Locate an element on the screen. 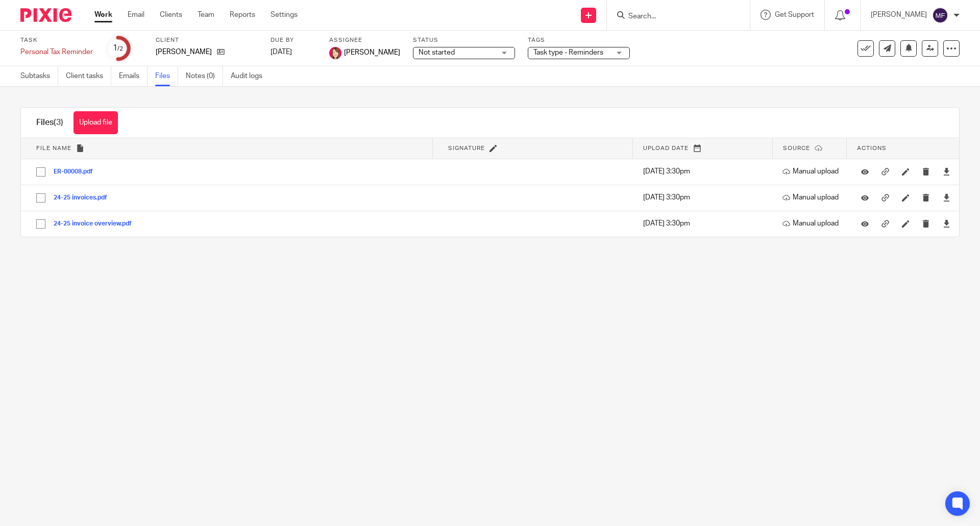 Image resolution: width=980 pixels, height=526 pixels. label: Due by is located at coordinates (294, 40).